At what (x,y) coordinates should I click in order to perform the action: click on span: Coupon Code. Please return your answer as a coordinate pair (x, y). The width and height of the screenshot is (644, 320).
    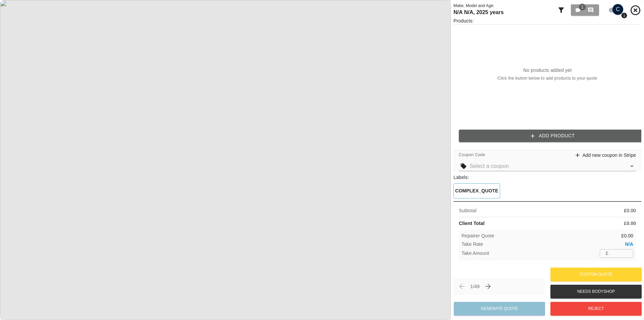
    Looking at the image, I should click on (472, 155).